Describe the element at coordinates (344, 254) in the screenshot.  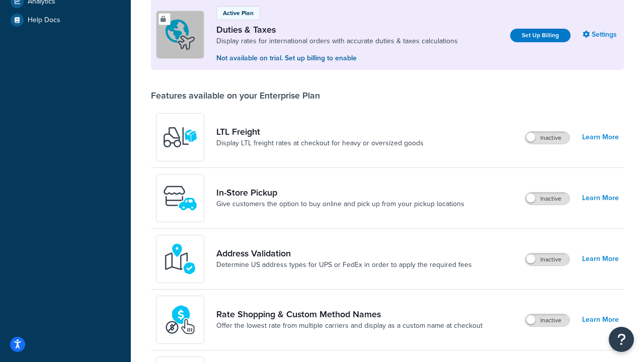
I see `a: Address Validation` at that location.